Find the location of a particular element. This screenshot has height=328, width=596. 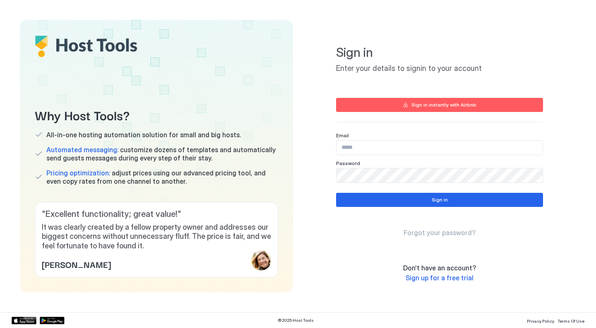

span: Password is located at coordinates (348, 163).